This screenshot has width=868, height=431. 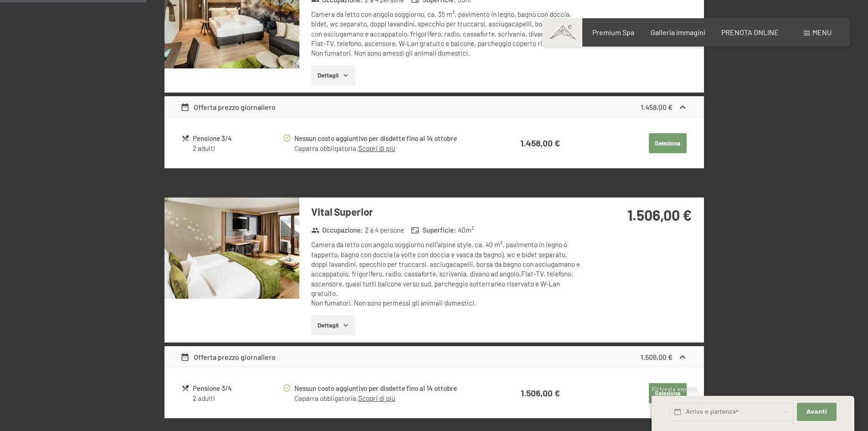 I want to click on div: Camera da letto con angolo soggiorno nell’alpine style, ca. 40 m², pavimento in legno o tappetto,..., so click(x=447, y=273).